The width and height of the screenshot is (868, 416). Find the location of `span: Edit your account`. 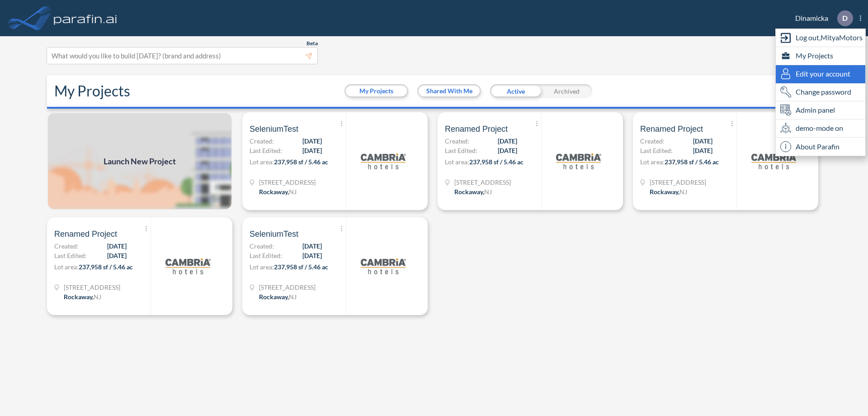

span: Edit your account is located at coordinates (823, 74).